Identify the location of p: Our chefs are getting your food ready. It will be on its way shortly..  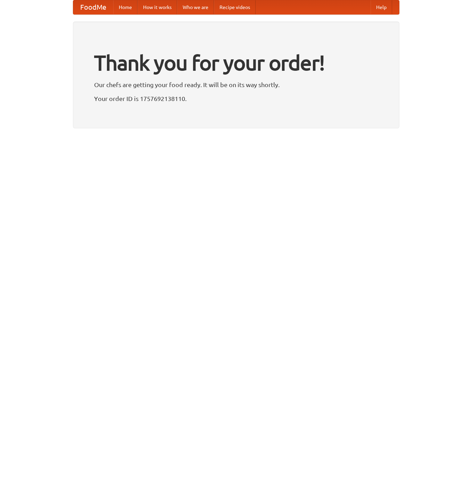
(236, 85).